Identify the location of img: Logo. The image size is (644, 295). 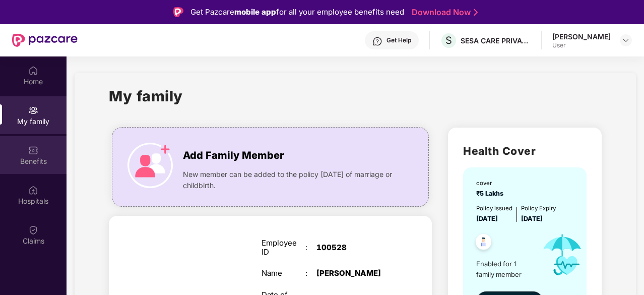
(178, 12).